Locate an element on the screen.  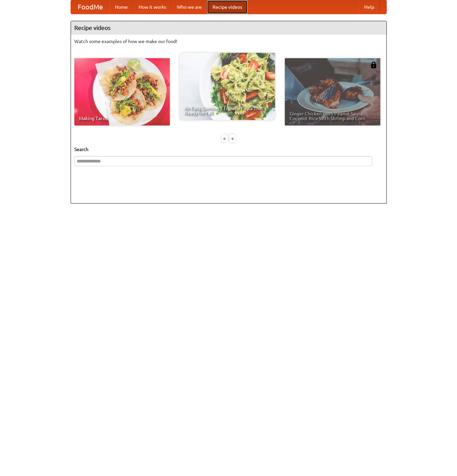
span: An Easy, Summery Tomato Pasta That's Ready for Fall is located at coordinates (227, 111).